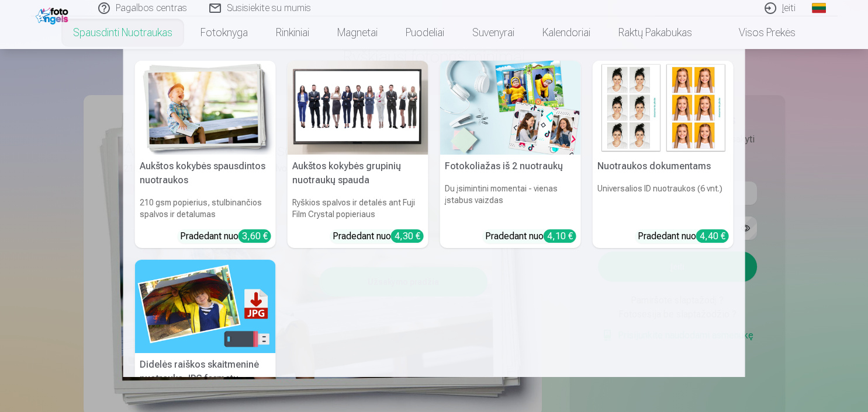  What do you see at coordinates (292, 33) in the screenshot?
I see `a: Rinkiniai` at bounding box center [292, 33].